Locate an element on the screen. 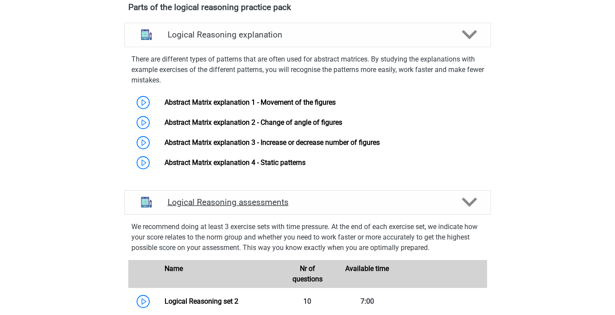 The image size is (615, 315). a: assessments Logical Reasoning assessments is located at coordinates (308, 202).